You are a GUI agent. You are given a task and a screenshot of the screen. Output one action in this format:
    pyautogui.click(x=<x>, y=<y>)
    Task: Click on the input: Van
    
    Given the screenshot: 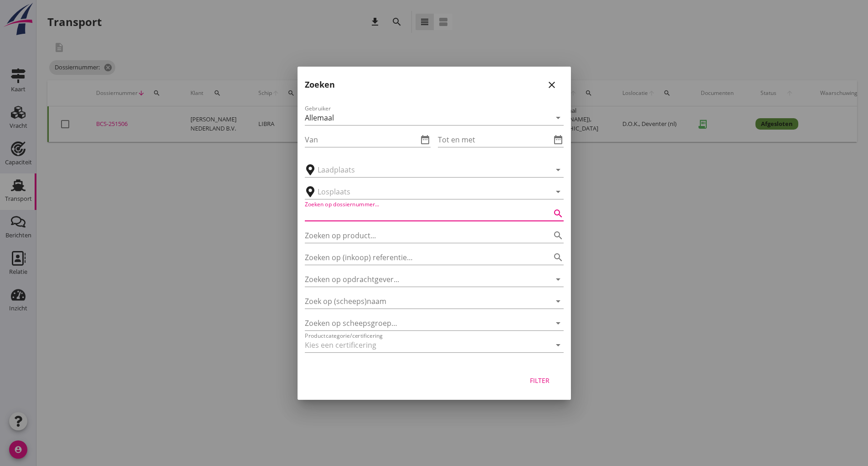 What is the action you would take?
    pyautogui.click(x=361, y=139)
    